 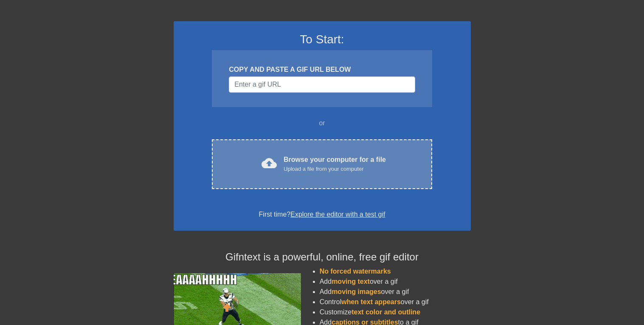 I want to click on div: Browse your computer for a file, so click(x=334, y=164).